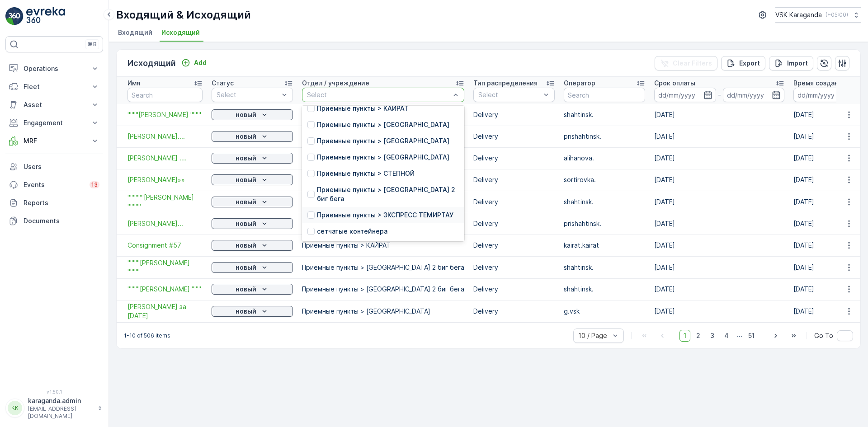 This screenshot has height=427, width=868. What do you see at coordinates (54, 68) in the screenshot?
I see `button: Operations` at bounding box center [54, 68].